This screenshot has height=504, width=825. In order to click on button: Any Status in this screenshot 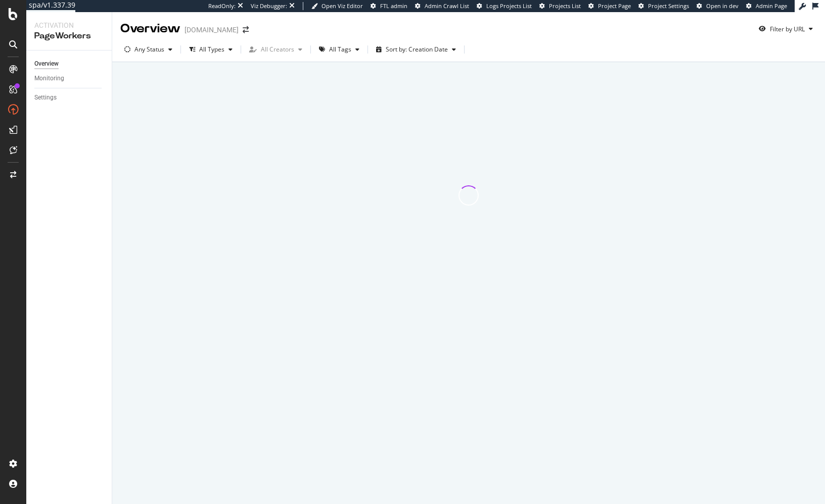, I will do `click(148, 49)`.